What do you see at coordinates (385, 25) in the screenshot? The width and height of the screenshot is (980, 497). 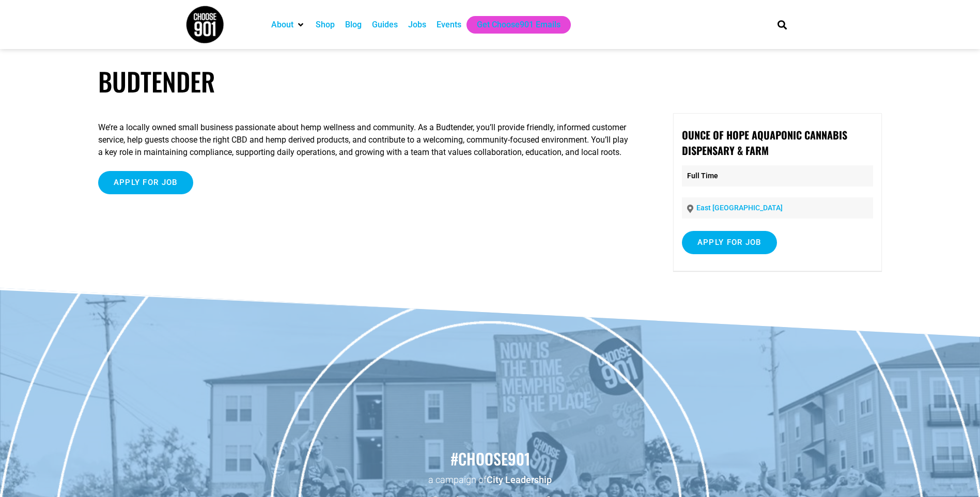 I see `a: Guides` at bounding box center [385, 25].